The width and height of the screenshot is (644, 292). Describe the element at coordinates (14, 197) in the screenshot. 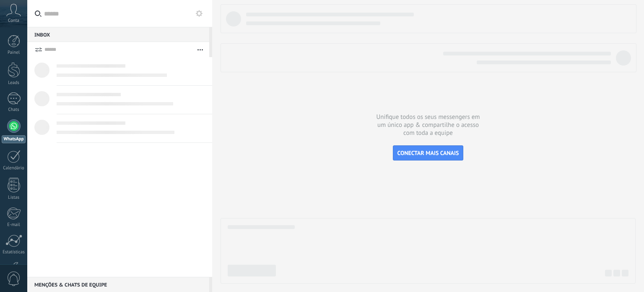

I see `div: Listas` at that location.